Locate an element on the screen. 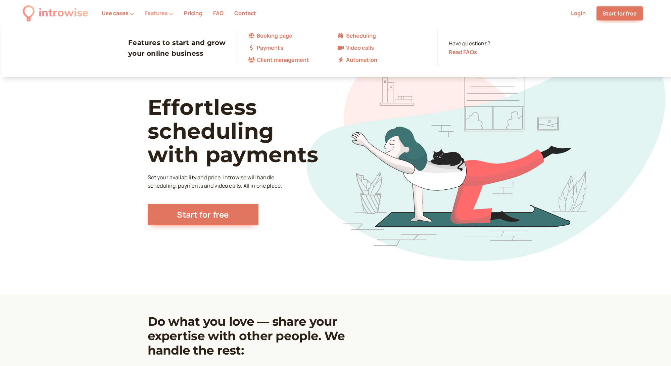 This screenshot has width=671, height=366. a: Read FAQs is located at coordinates (463, 52).